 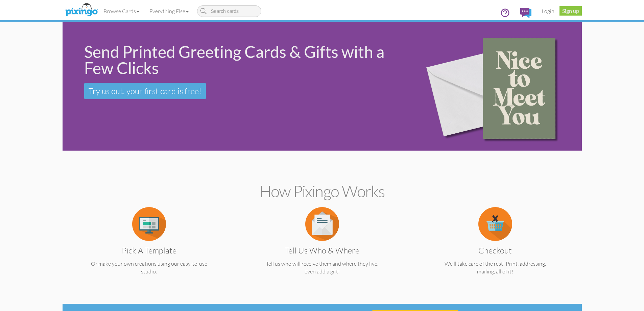 I want to click on a: Browse Cards, so click(x=121, y=11).